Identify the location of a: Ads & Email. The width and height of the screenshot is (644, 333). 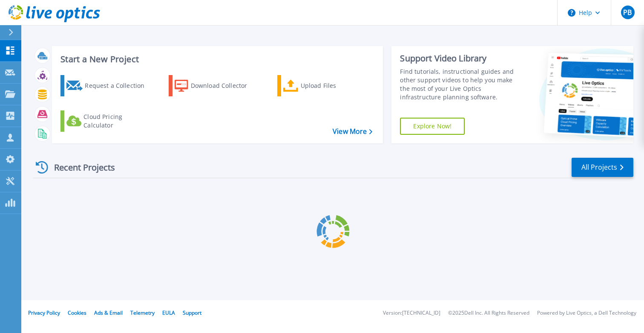
(108, 313).